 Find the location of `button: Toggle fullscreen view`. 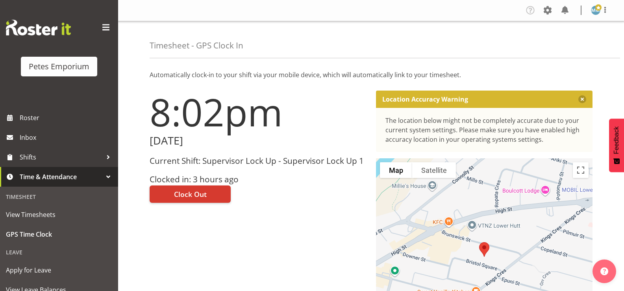

button: Toggle fullscreen view is located at coordinates (581, 170).